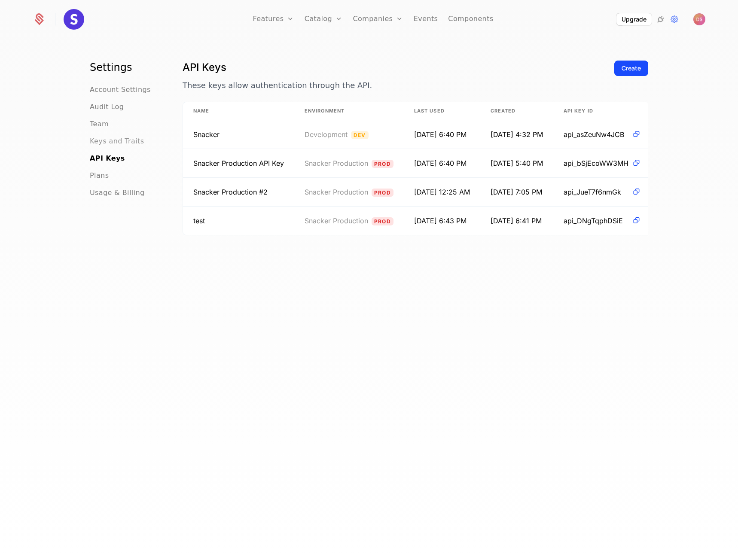  Describe the element at coordinates (239, 111) in the screenshot. I see `th: Name` at that location.